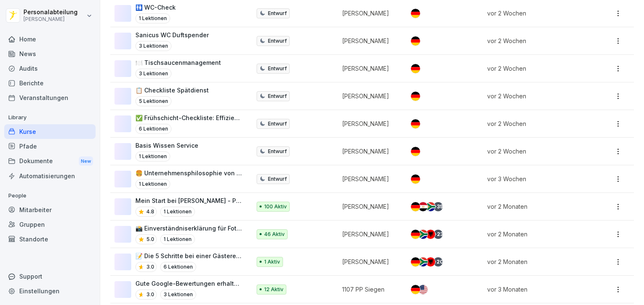 This screenshot has height=305, width=644. Describe the element at coordinates (51, 12) in the screenshot. I see `p: Personalabteilung` at that location.